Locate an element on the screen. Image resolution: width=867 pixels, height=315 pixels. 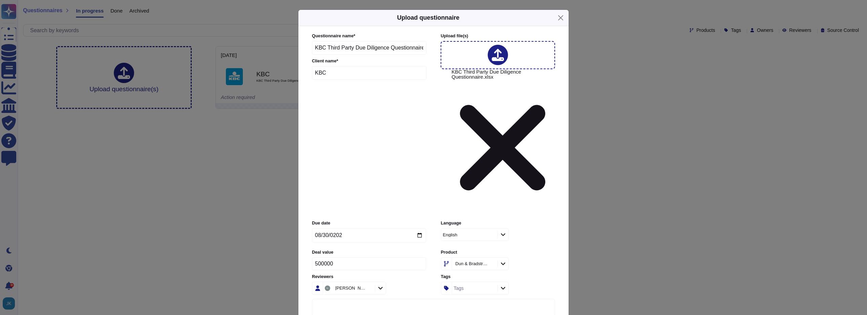
img: user is located at coordinates (327, 288).